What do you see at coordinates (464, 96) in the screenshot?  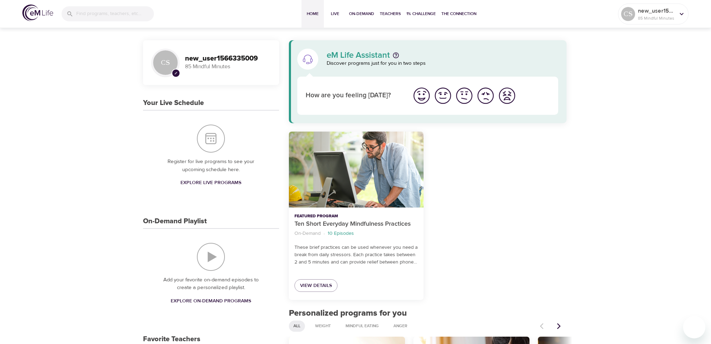 I see `button: I'm feeling ok` at bounding box center [464, 96].